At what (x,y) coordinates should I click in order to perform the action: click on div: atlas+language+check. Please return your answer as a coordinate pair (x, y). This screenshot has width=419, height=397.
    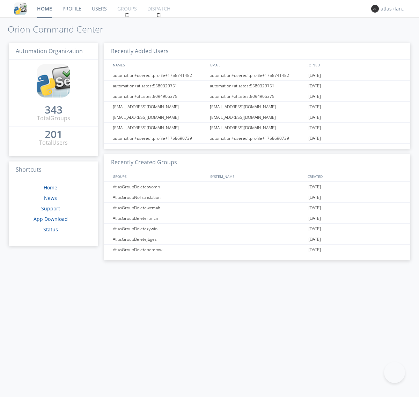
    Looking at the image, I should click on (394, 9).